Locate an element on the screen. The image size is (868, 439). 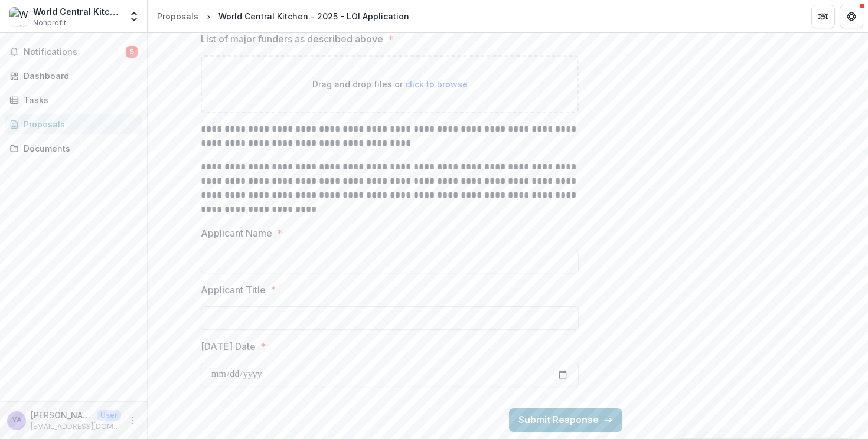
p: User is located at coordinates (109, 415).